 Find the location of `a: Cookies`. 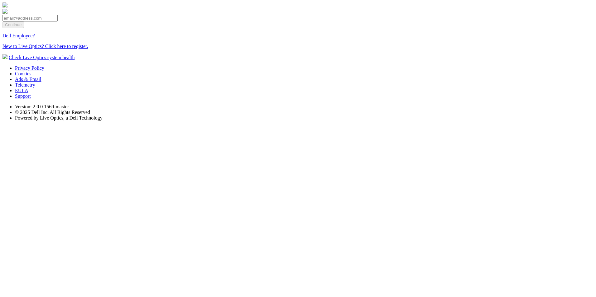

a: Cookies is located at coordinates (23, 74).